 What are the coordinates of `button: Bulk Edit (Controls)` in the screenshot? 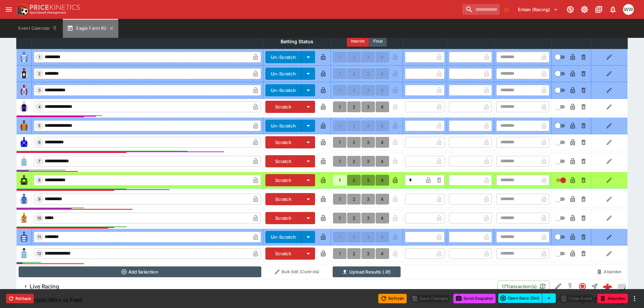 It's located at (297, 272).